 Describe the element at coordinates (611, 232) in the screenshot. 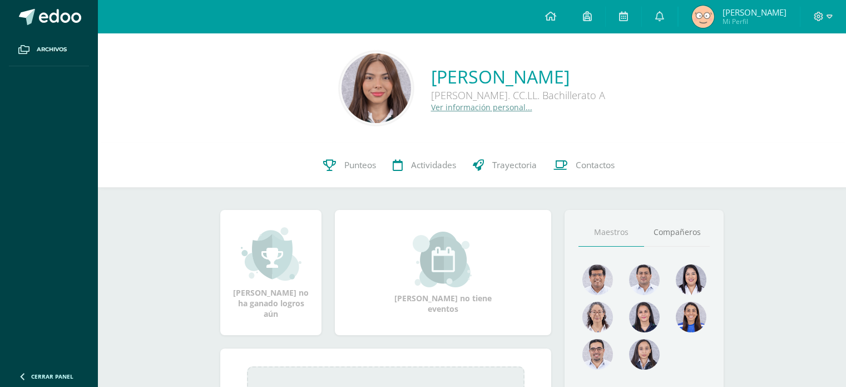

I see `a: Maestros` at that location.